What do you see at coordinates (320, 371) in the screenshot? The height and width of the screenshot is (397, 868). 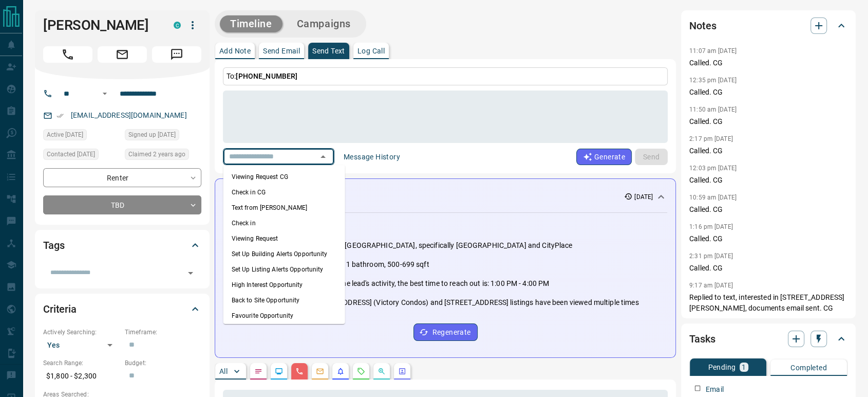 I see `svg: Emails` at bounding box center [320, 371].